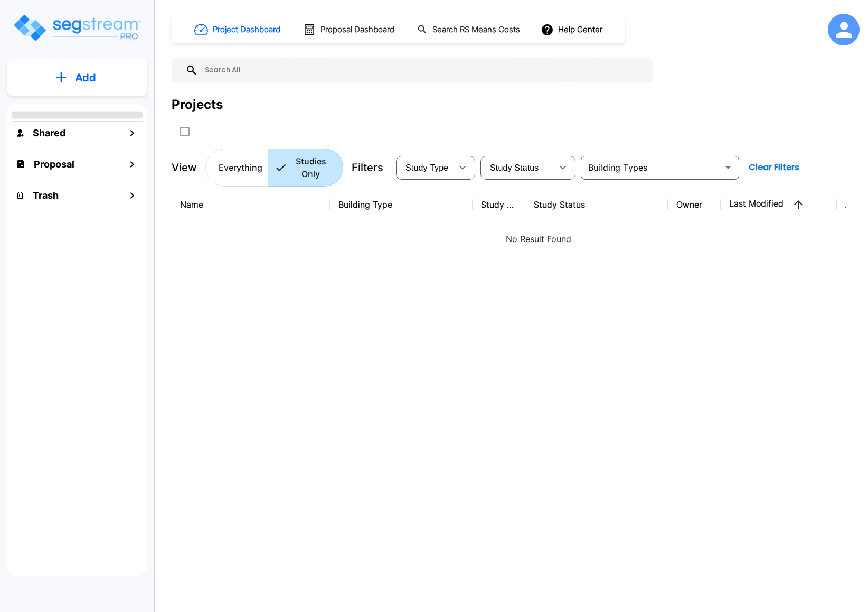 The height and width of the screenshot is (612, 868). What do you see at coordinates (499, 205) in the screenshot?
I see `th: Study Type` at bounding box center [499, 205].